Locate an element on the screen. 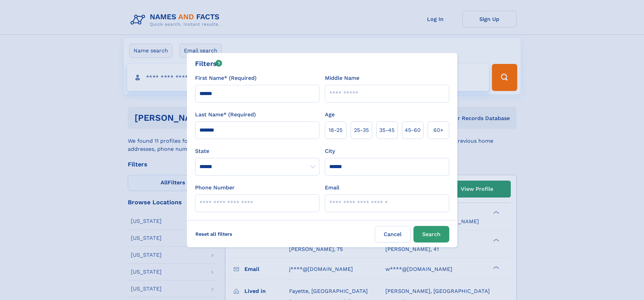  label: Middle Name is located at coordinates (342, 78).